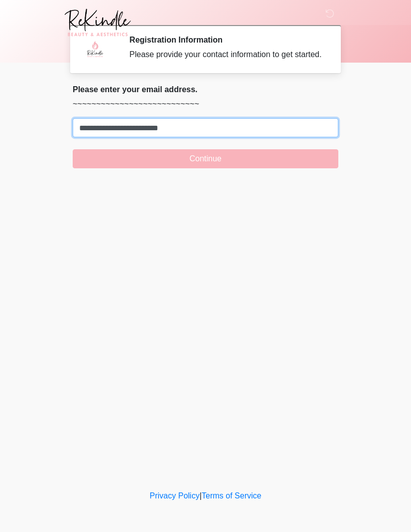  I want to click on div: Please provide your contact information to get started., so click(227, 55).